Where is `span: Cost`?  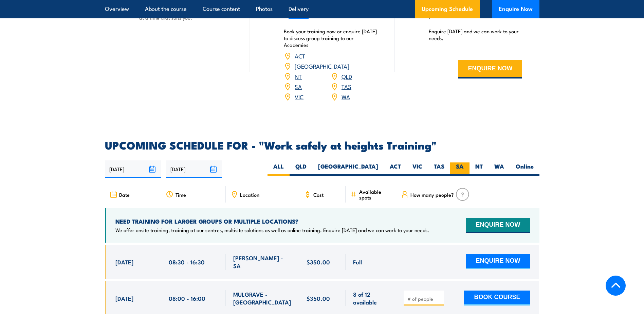 span: Cost is located at coordinates (319, 194).